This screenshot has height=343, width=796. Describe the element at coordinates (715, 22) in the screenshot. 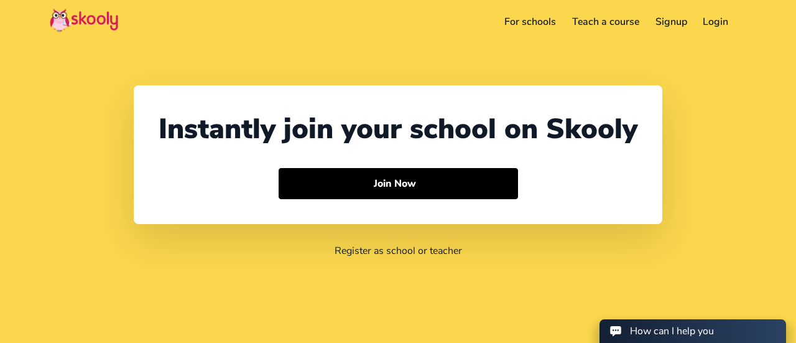

I see `a: Login` at that location.